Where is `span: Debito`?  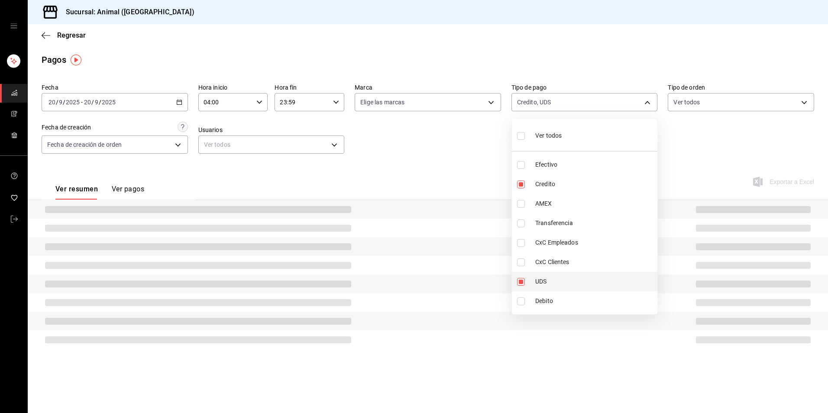
span: Debito is located at coordinates (595, 301).